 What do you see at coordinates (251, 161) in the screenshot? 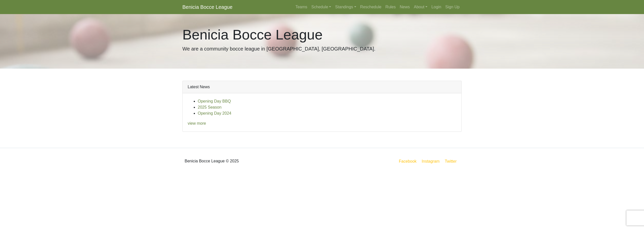
I see `div: Benicia Bocce League © 2025` at bounding box center [251, 161].